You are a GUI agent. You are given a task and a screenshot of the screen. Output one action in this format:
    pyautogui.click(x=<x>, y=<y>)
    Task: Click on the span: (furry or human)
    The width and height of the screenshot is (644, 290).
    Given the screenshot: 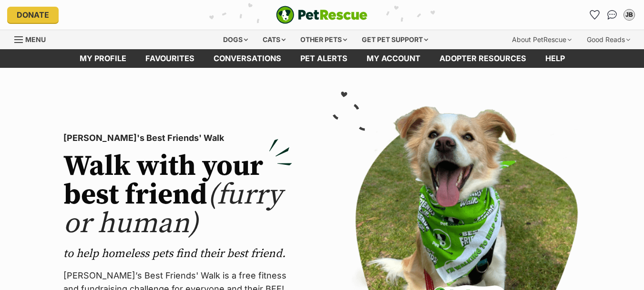 What is the action you would take?
    pyautogui.click(x=172, y=209)
    